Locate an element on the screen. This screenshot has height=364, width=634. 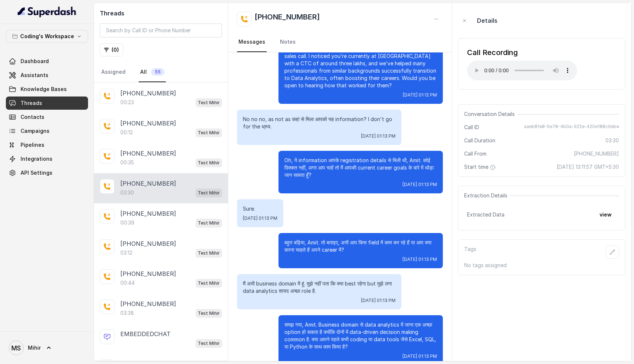
span: Call Duration is located at coordinates (479, 140).